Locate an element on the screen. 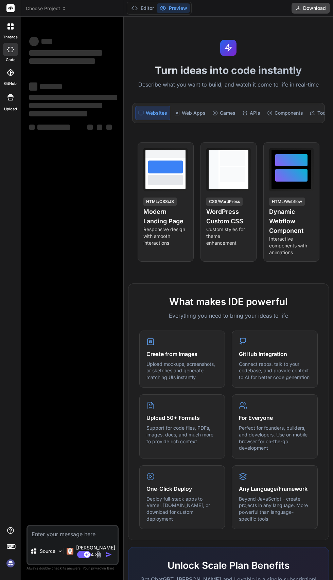 Image resolution: width=333 pixels, height=580 pixels. button: Editor is located at coordinates (142, 8).